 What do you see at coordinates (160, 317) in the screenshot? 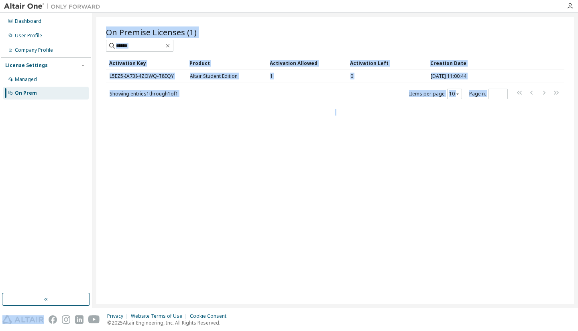
I see `div: Website Terms of Use` at bounding box center [160, 317].